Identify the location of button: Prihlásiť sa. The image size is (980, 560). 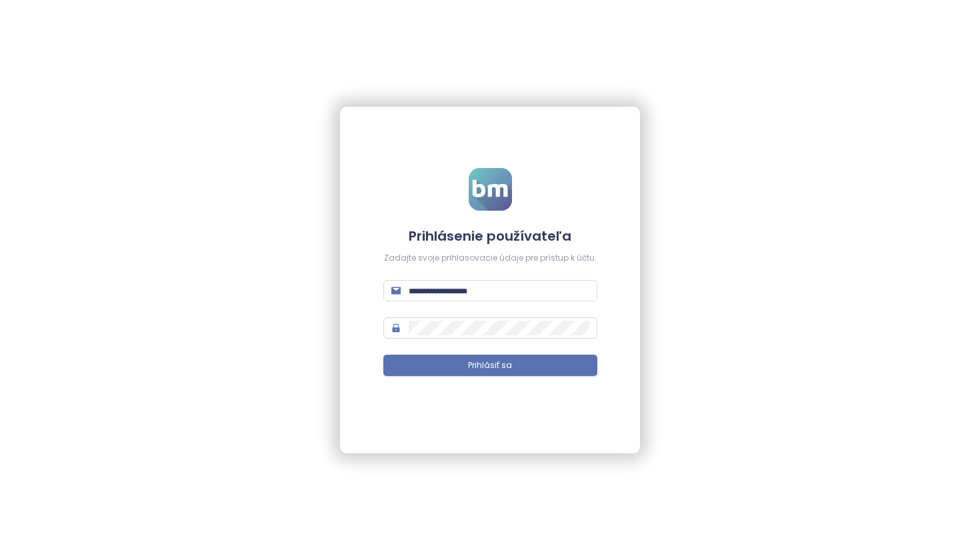
(490, 366).